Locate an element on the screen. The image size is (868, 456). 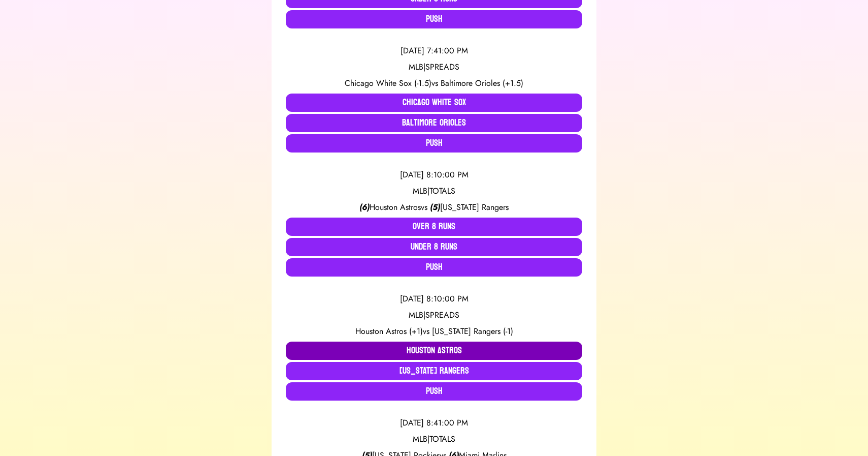
span: ( 5 ) is located at coordinates (435, 207).